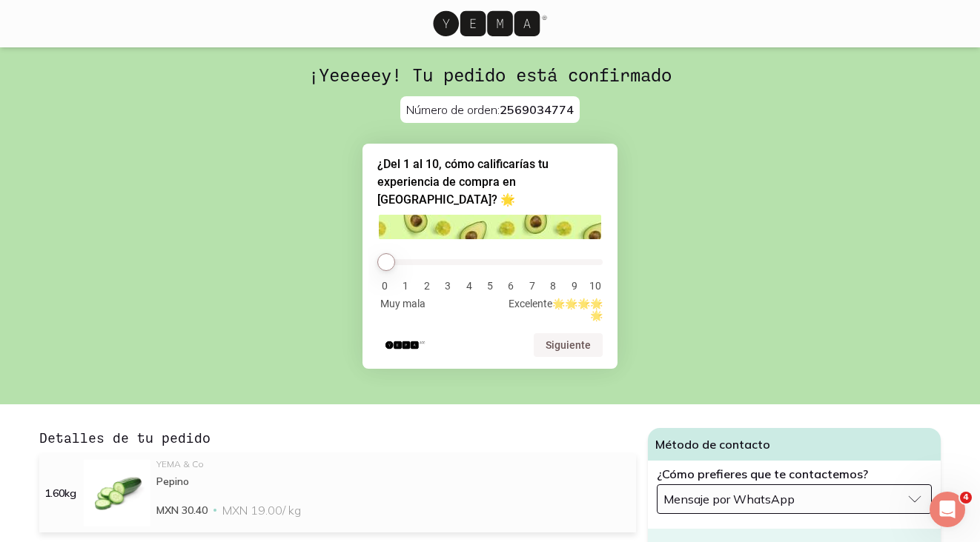 Image resolution: width=980 pixels, height=542 pixels. I want to click on span: Muy mala, so click(402, 309).